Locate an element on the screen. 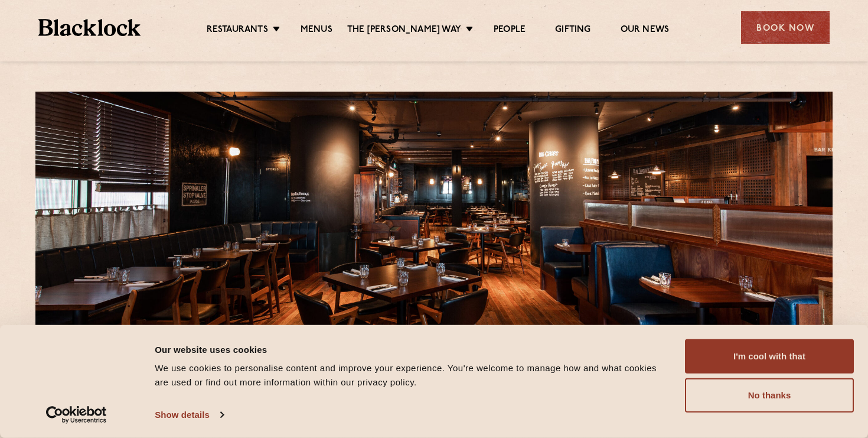  div: Book Now is located at coordinates (786, 27).